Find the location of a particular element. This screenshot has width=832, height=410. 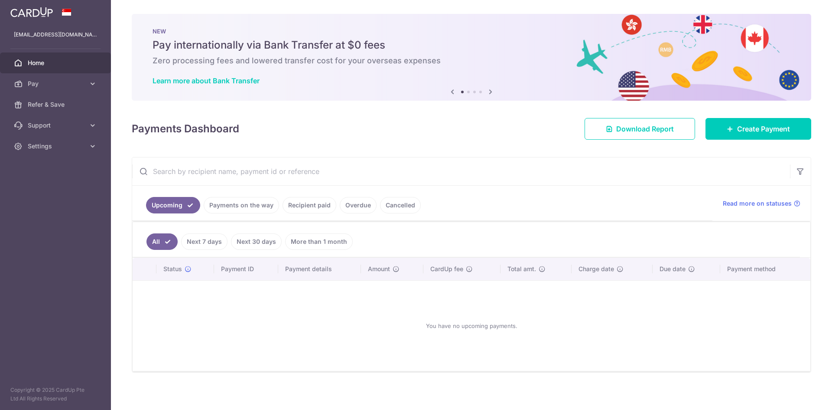

th: Payment details is located at coordinates (320, 269).